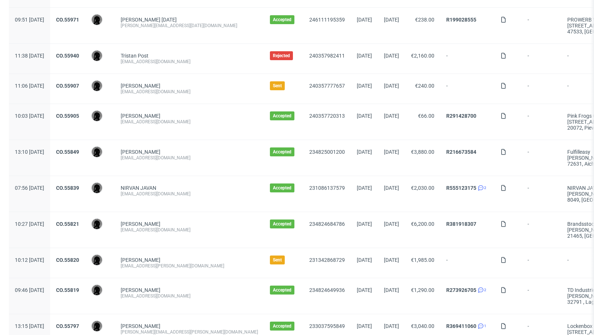 This screenshot has height=335, width=594. Describe the element at coordinates (68, 188) in the screenshot. I see `a: CO.55839` at that location.